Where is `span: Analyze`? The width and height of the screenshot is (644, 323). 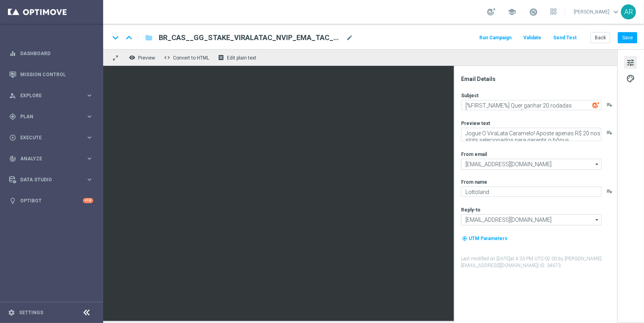
span: Analyze is located at coordinates (53, 158).